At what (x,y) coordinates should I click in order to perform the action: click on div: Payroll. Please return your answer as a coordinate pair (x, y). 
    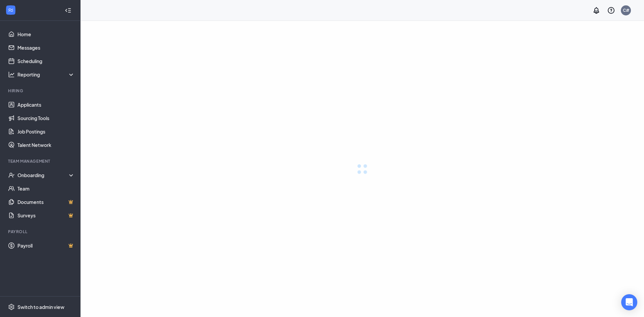
    Looking at the image, I should click on (41, 231).